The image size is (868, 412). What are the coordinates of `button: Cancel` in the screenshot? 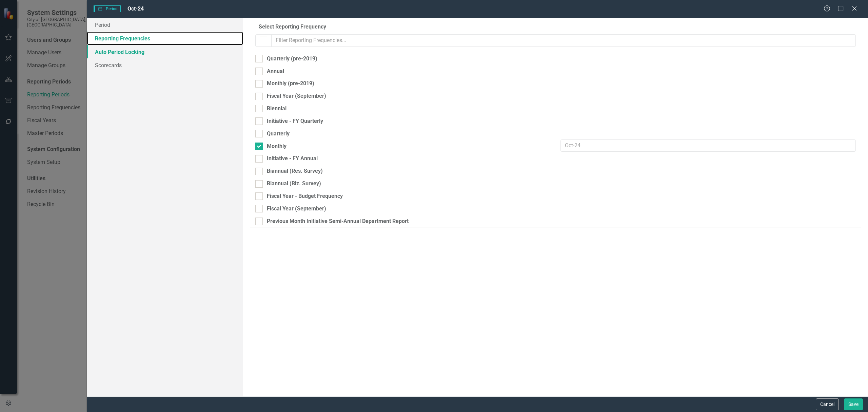 It's located at (827, 404).